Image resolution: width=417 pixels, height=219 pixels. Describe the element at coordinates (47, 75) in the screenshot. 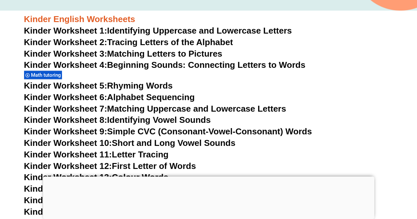

I see `span: Math tutoring` at that location.